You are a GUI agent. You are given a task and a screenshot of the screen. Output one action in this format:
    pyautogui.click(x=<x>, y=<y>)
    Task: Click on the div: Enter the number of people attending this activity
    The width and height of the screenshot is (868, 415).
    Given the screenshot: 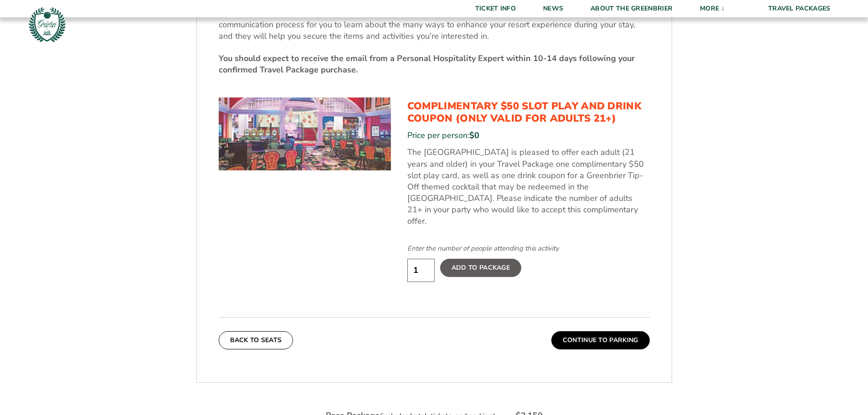 What is the action you would take?
    pyautogui.click(x=529, y=248)
    